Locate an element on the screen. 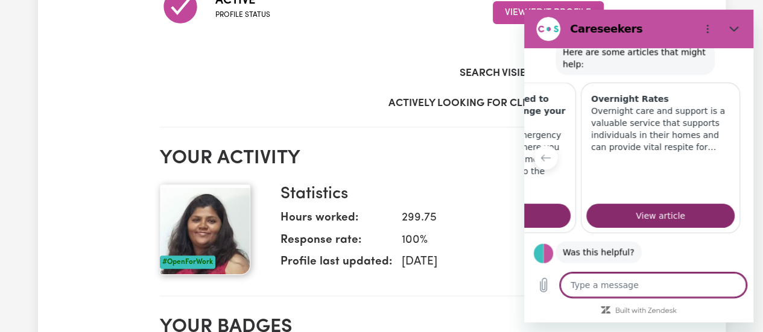  dt: Hours worked: is located at coordinates (336, 221).